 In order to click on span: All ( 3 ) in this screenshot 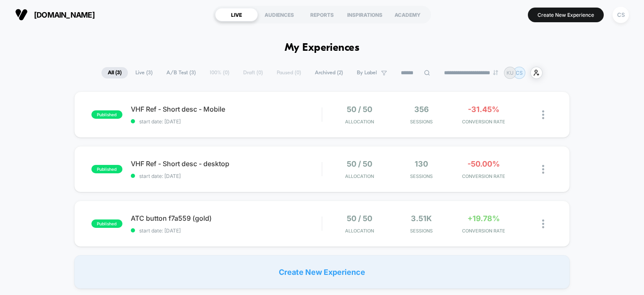, I will do `click(114, 73)`.